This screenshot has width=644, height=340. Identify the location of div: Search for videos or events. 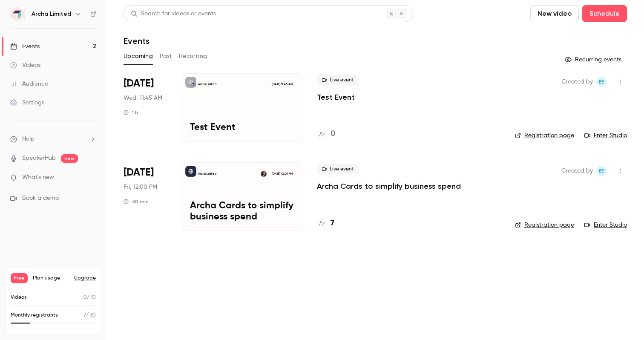
(174, 14).